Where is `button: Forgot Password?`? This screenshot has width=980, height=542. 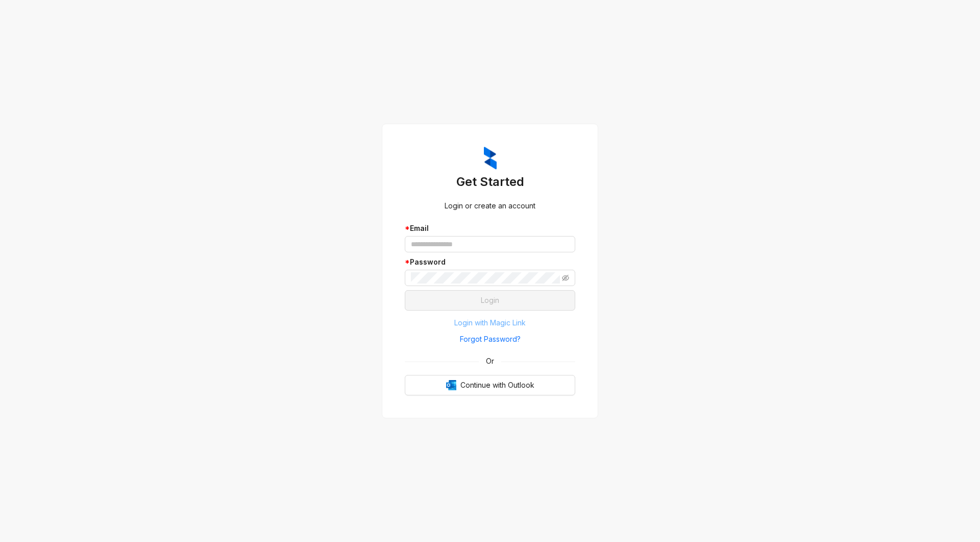
button: Forgot Password? is located at coordinates (490, 339).